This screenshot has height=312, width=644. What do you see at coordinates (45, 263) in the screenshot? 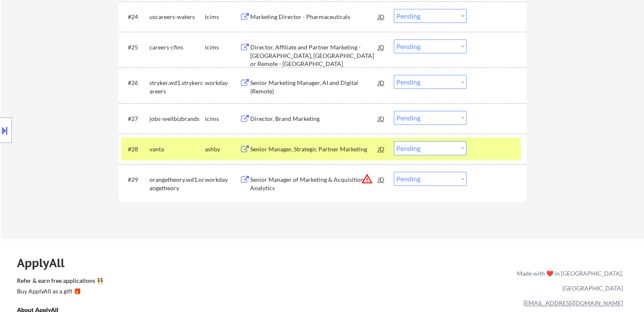
I see `div: ApplyAll` at bounding box center [45, 263].